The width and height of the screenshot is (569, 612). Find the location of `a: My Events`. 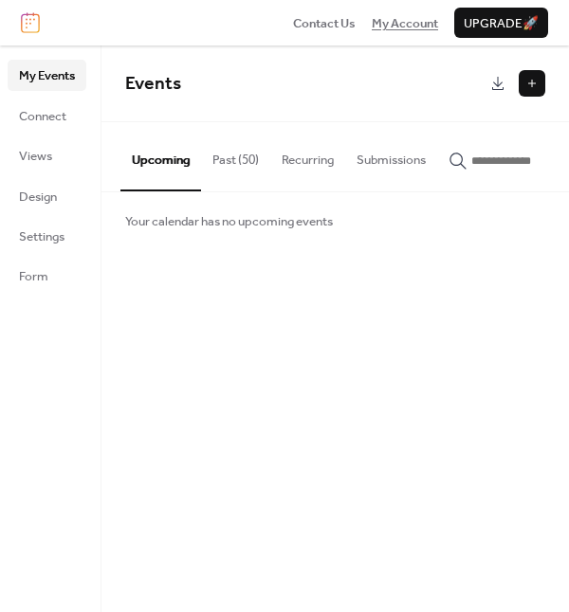

a: My Events is located at coordinates (46, 75).